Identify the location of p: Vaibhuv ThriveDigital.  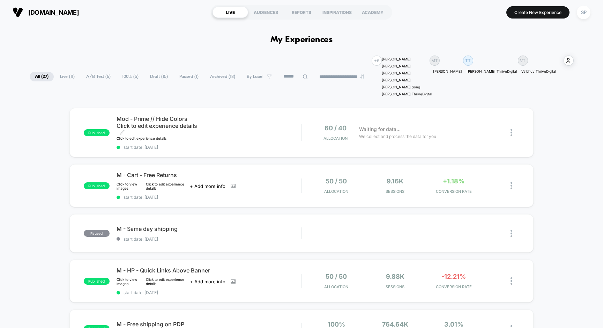
(538, 71).